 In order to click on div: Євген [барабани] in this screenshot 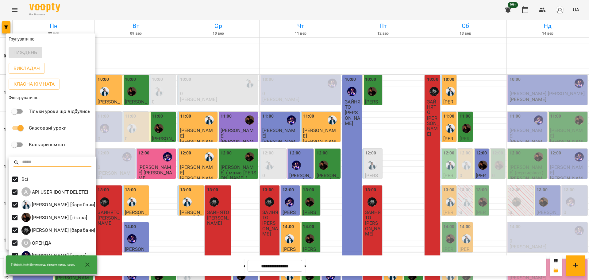, I will do `click(58, 205)`.